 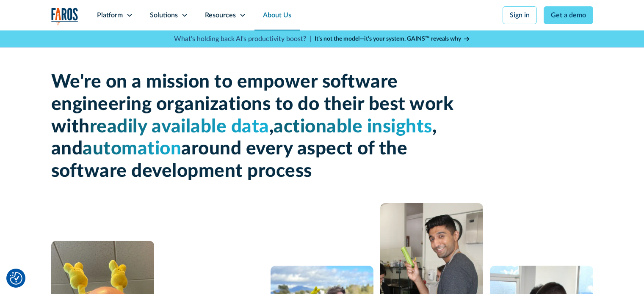 I want to click on div: Solutions, so click(x=164, y=15).